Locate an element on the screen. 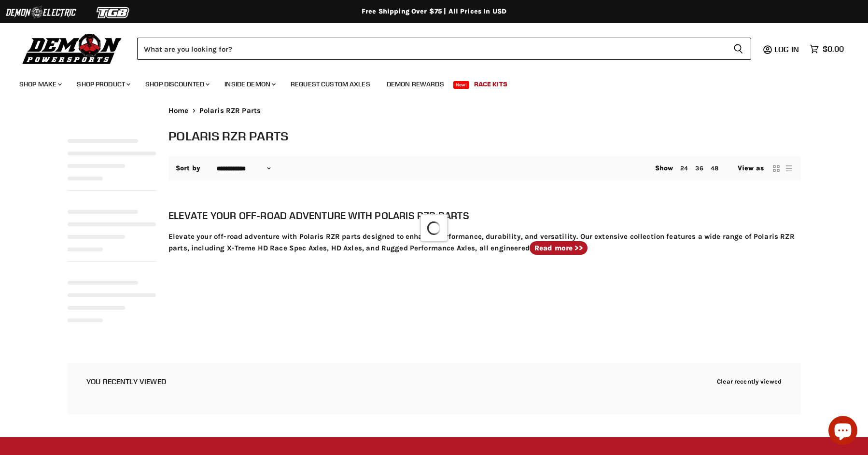 This screenshot has width=868, height=455. a: 24 is located at coordinates (684, 168).